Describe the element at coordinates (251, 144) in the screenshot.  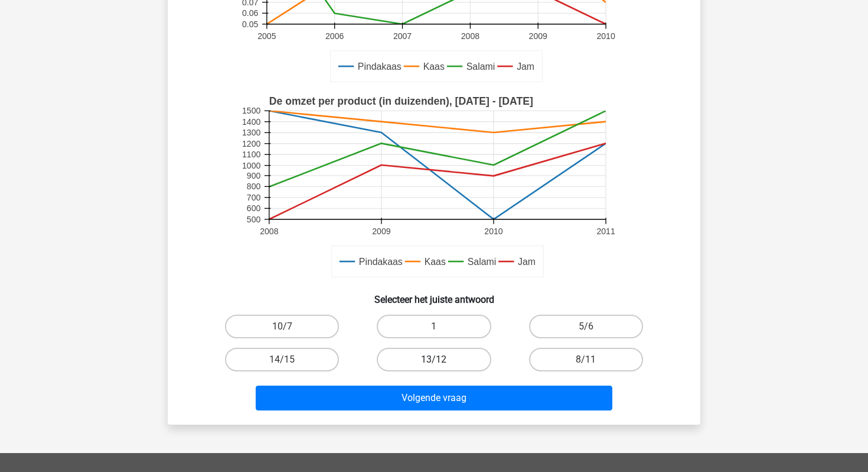
I see `text: 1200` at that location.